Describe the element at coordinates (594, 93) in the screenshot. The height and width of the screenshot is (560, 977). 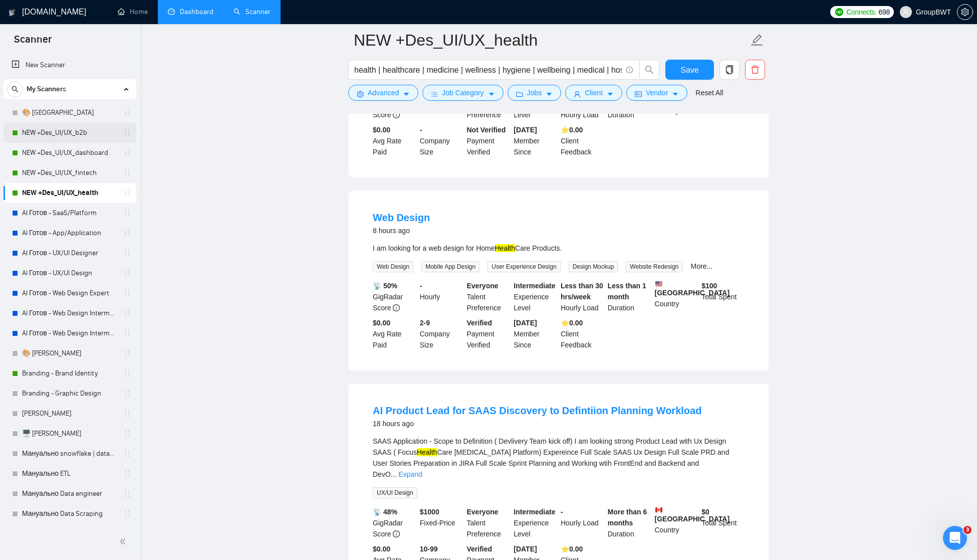
I see `button: userClientcaret-down` at that location.